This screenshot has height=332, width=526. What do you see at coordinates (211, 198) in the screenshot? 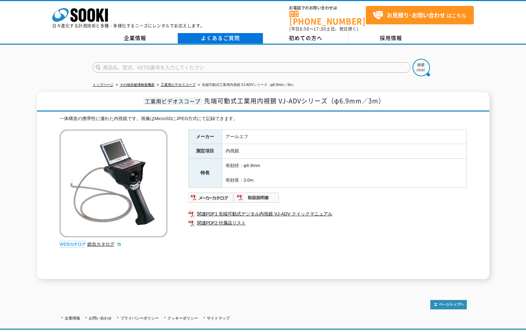
I see `img: メーカーカタログ` at bounding box center [211, 198].